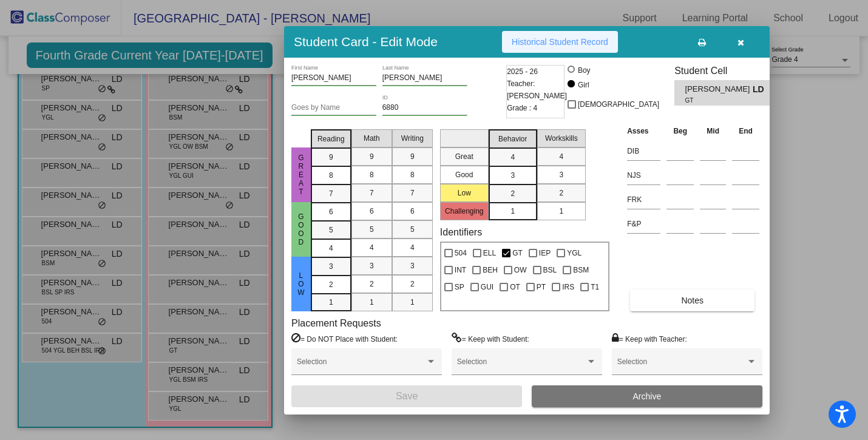 Image resolution: width=868 pixels, height=440 pixels. What do you see at coordinates (515, 287) in the screenshot?
I see `span: OT` at bounding box center [515, 287].